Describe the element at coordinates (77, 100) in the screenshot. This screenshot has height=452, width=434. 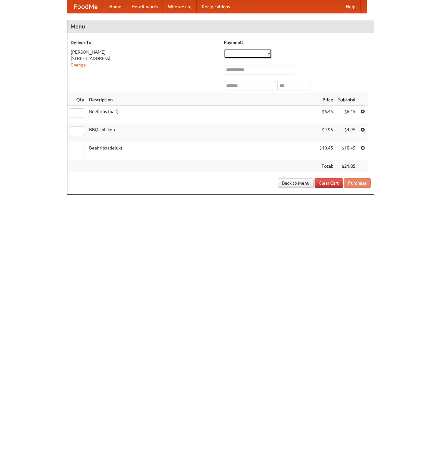
I see `th: Qty` at that location.